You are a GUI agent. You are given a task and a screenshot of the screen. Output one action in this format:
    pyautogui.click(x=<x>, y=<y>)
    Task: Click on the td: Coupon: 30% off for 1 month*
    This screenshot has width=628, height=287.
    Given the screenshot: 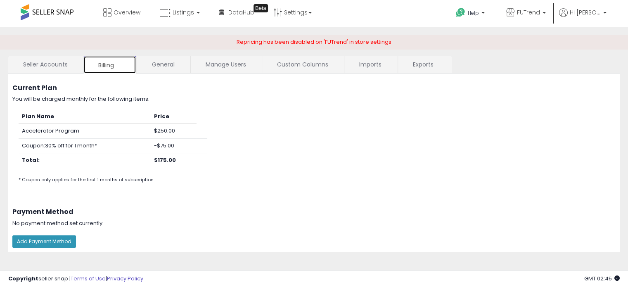 What is the action you would take?
    pyautogui.click(x=85, y=146)
    